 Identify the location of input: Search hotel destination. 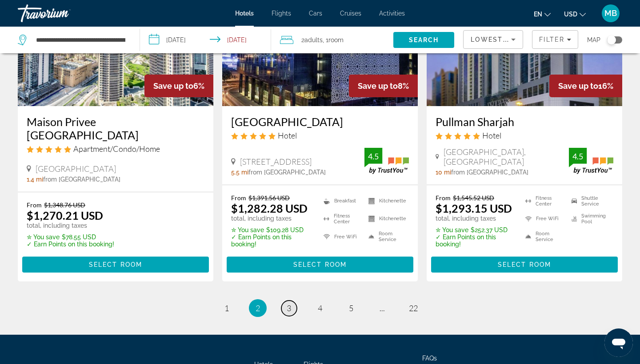
(81, 40).